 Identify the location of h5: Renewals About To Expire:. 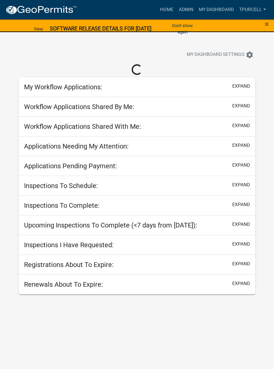
(64, 284).